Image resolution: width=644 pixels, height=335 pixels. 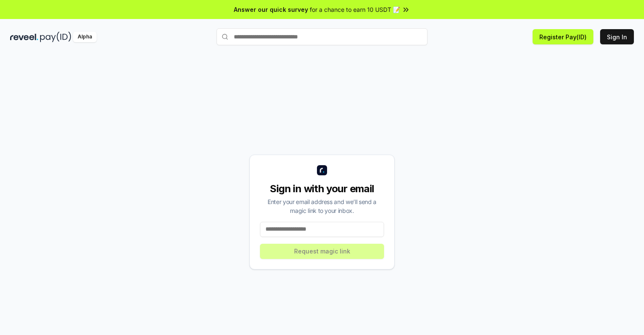 What do you see at coordinates (322, 189) in the screenshot?
I see `div: Sign in with your email` at bounding box center [322, 189].